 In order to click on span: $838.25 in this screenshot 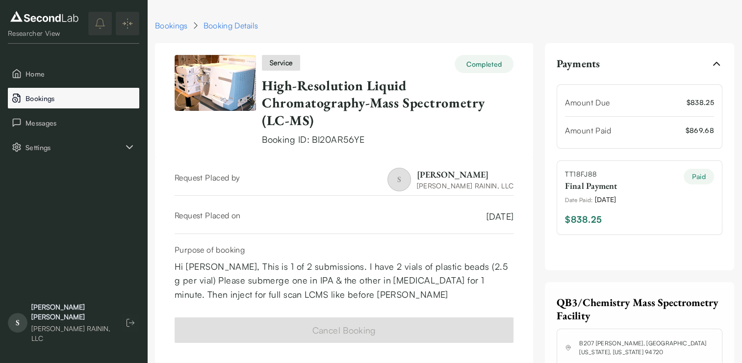, I will do `click(583, 219)`.